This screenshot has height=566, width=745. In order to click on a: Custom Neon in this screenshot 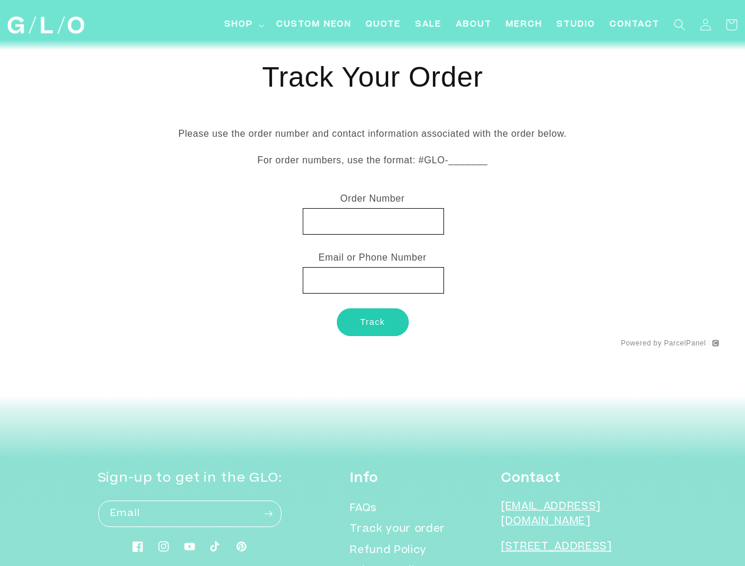, I will do `click(314, 25)`.